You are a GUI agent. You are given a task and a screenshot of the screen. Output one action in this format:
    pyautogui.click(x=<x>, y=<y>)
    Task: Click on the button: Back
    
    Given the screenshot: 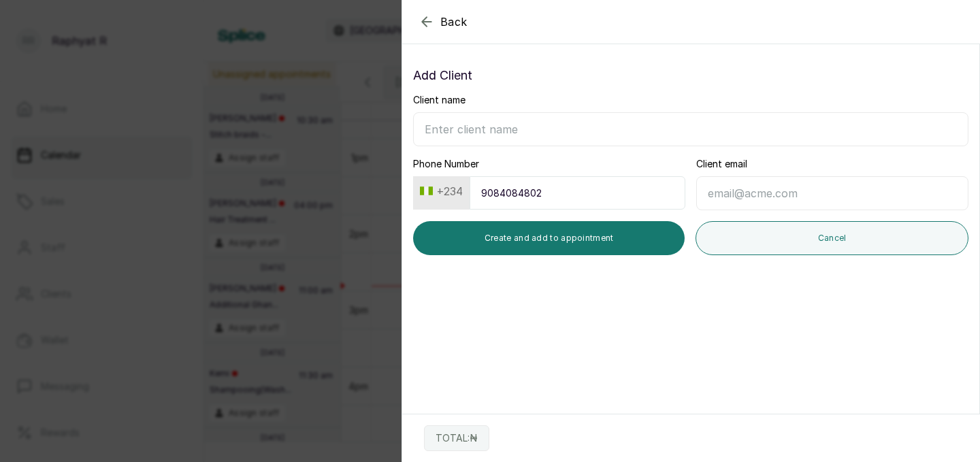 What is the action you would take?
    pyautogui.click(x=443, y=21)
    